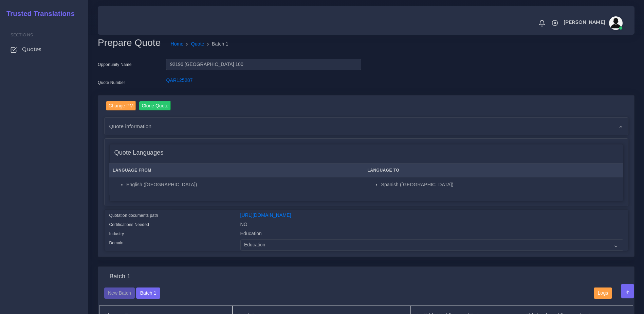 The width and height of the screenshot is (644, 314). What do you see at coordinates (117, 243) in the screenshot?
I see `label: Domain` at bounding box center [117, 243].